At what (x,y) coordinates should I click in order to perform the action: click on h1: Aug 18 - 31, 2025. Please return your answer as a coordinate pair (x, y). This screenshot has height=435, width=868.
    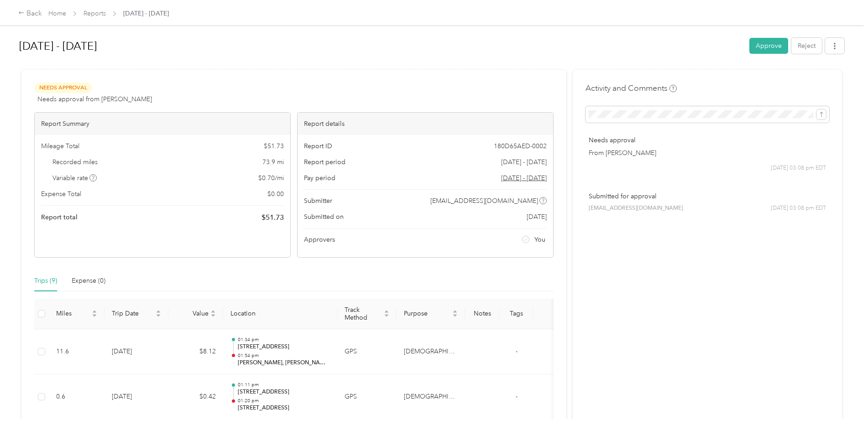
    Looking at the image, I should click on (381, 46).